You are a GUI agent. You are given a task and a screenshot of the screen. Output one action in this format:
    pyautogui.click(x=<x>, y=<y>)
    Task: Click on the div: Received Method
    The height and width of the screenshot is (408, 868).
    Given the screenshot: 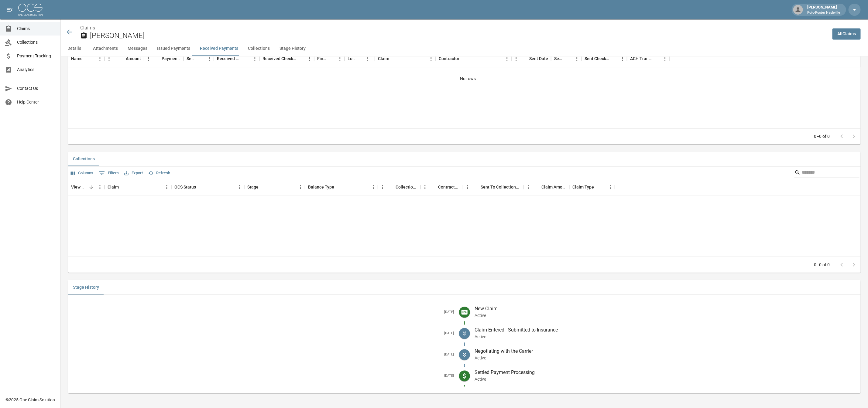 What is the action you would take?
    pyautogui.click(x=237, y=59)
    